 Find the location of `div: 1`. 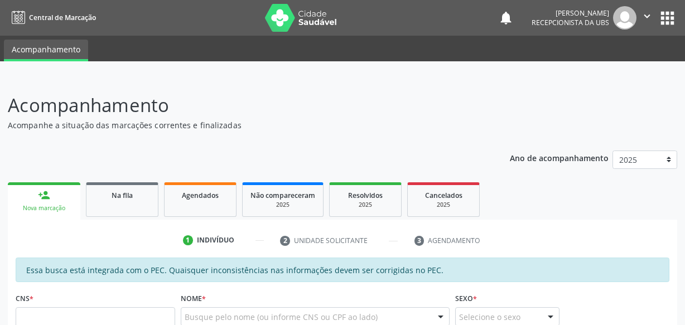

div: 1 is located at coordinates (188, 241).